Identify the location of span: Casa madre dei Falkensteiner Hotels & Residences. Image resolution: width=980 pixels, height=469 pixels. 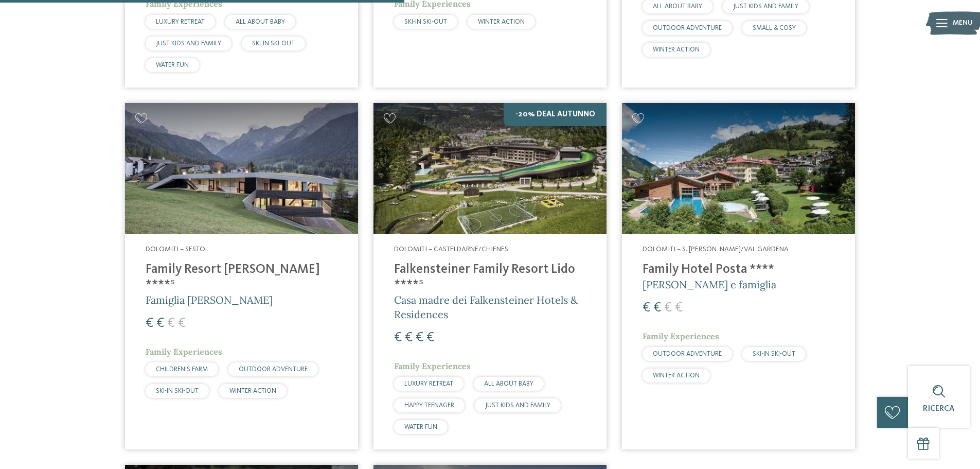
(485, 307).